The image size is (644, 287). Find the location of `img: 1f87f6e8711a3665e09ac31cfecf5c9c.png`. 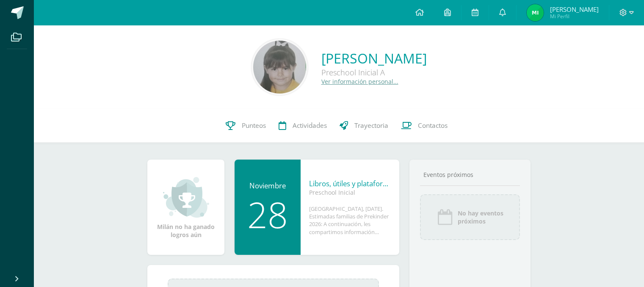

img: 1f87f6e8711a3665e09ac31cfecf5c9c.png is located at coordinates (535, 12).